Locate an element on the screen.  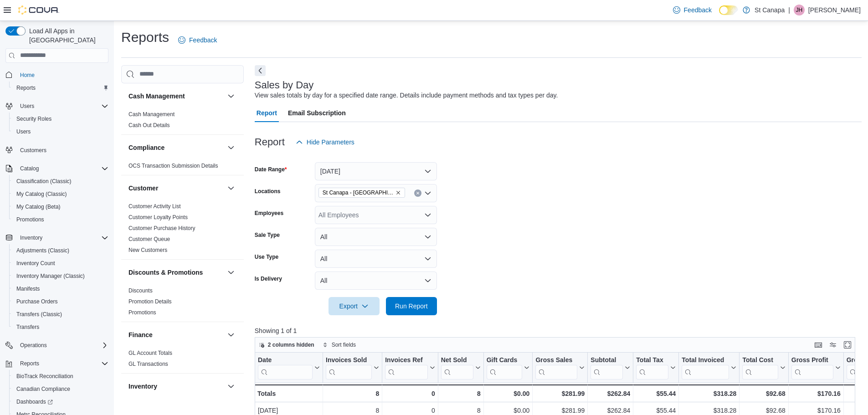
button: Customer is located at coordinates (176, 188).